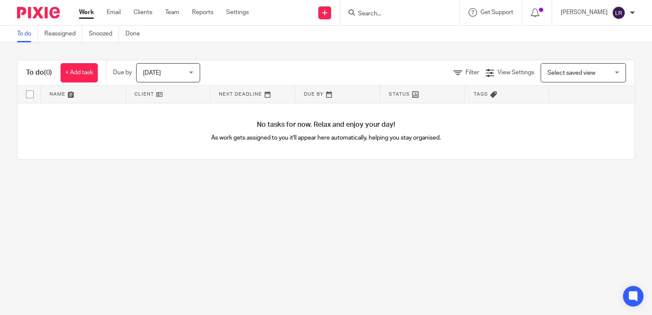  What do you see at coordinates (63, 34) in the screenshot?
I see `a: Reassigned` at bounding box center [63, 34].